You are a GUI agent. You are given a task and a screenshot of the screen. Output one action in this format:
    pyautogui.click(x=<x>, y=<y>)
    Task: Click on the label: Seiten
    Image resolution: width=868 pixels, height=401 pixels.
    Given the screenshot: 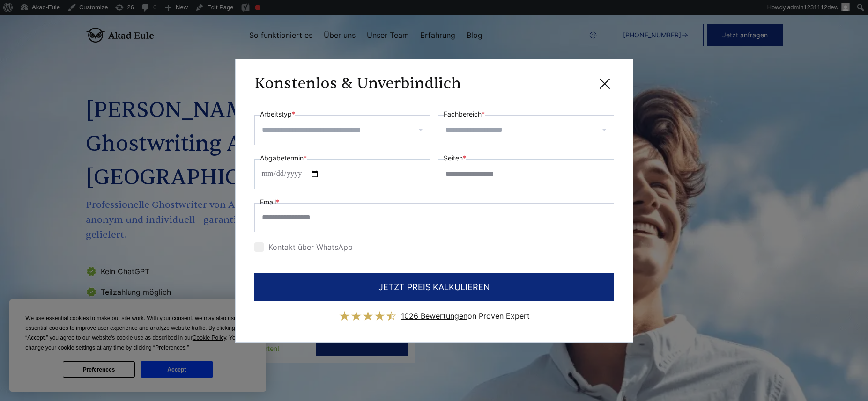 What is the action you would take?
    pyautogui.click(x=455, y=158)
    